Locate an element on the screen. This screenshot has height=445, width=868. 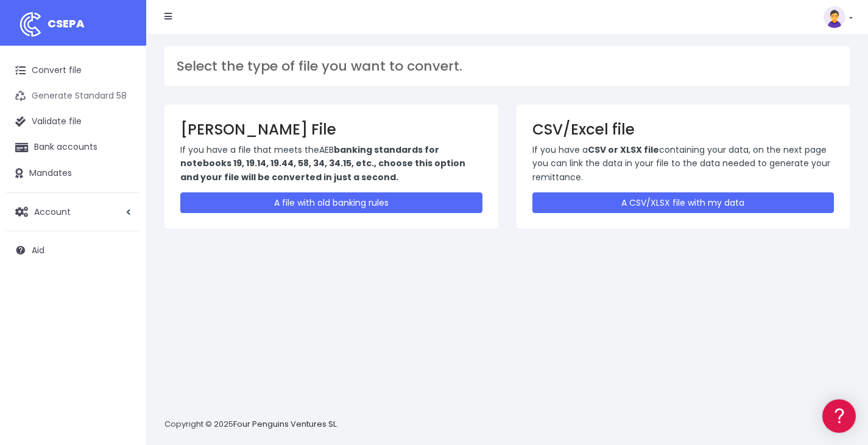
a: Formatos is located at coordinates (122, 163).